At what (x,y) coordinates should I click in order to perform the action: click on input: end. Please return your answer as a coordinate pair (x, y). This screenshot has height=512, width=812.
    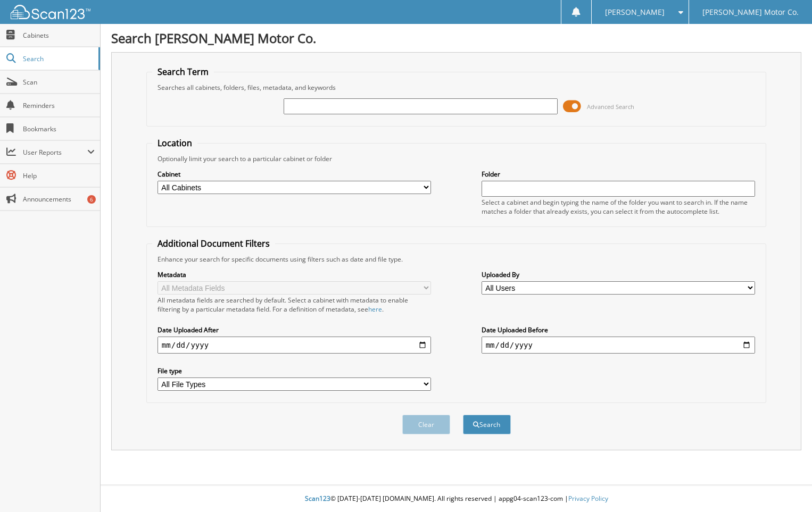
    Looking at the image, I should click on (618, 345).